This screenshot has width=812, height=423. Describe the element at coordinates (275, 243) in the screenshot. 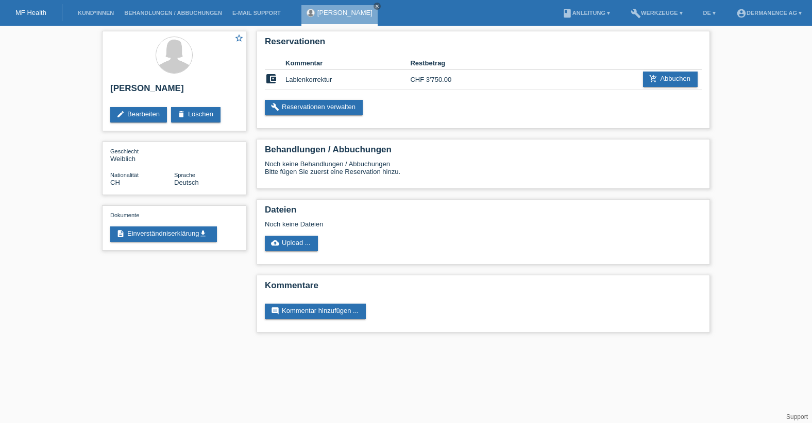

I see `i: cloud_upload` at that location.